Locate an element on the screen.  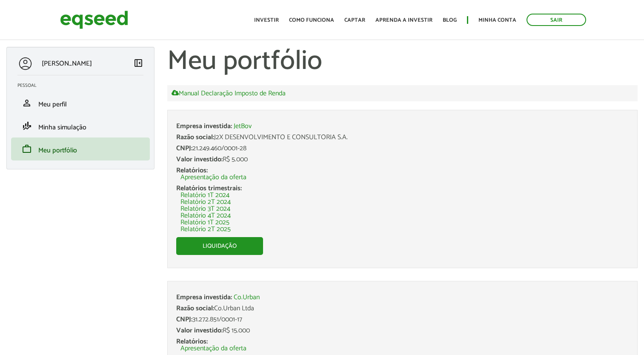
div: 31.272.851/0001-17 is located at coordinates (402, 320).